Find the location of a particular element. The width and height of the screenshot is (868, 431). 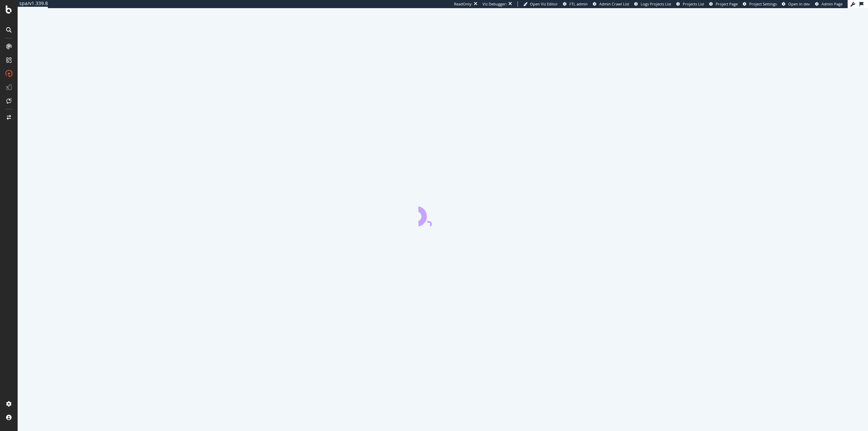

a: FTL admin is located at coordinates (575, 4).